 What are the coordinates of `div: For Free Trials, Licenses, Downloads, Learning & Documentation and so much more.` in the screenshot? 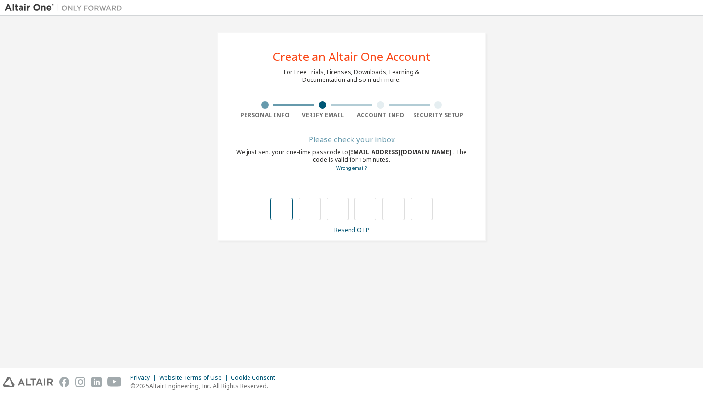 It's located at (352, 76).